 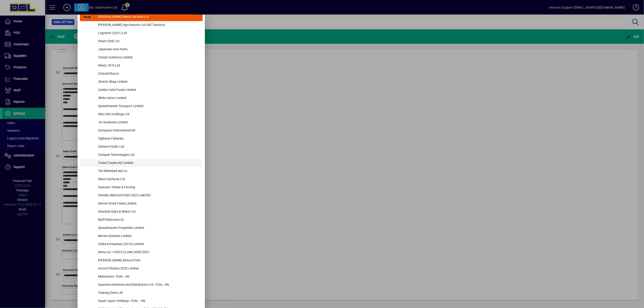 What do you see at coordinates (141, 106) in the screenshot?
I see `button: Spreadmaster Transport Limited` at bounding box center [141, 106].